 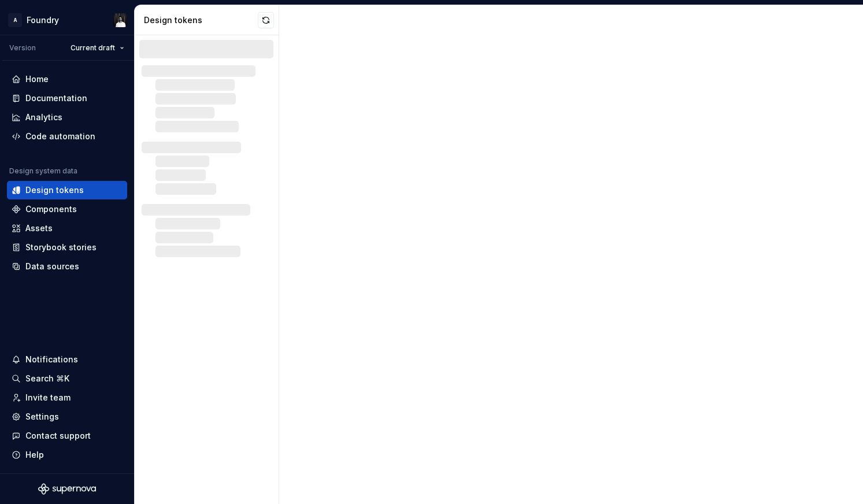 I want to click on a: Data sources, so click(x=67, y=266).